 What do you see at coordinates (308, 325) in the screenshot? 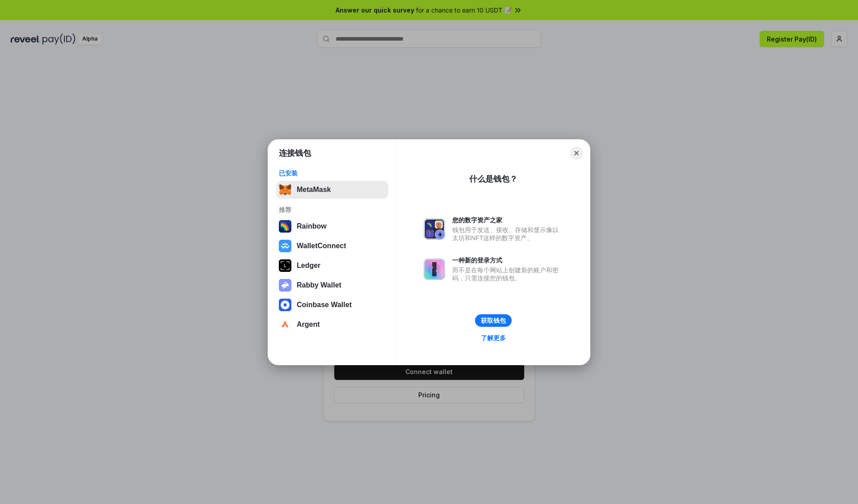
I see `div: Argent` at bounding box center [308, 325].